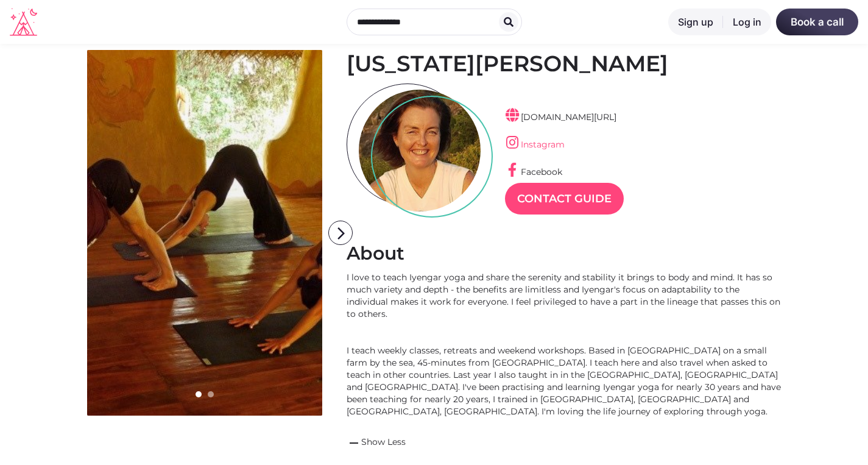 Image resolution: width=868 pixels, height=465 pixels. I want to click on span: remove, so click(354, 443).